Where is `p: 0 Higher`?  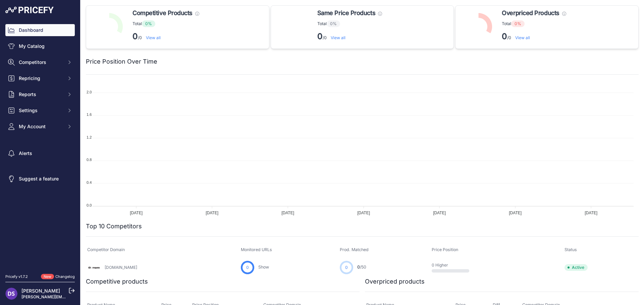 p: 0 Higher is located at coordinates (453, 265).